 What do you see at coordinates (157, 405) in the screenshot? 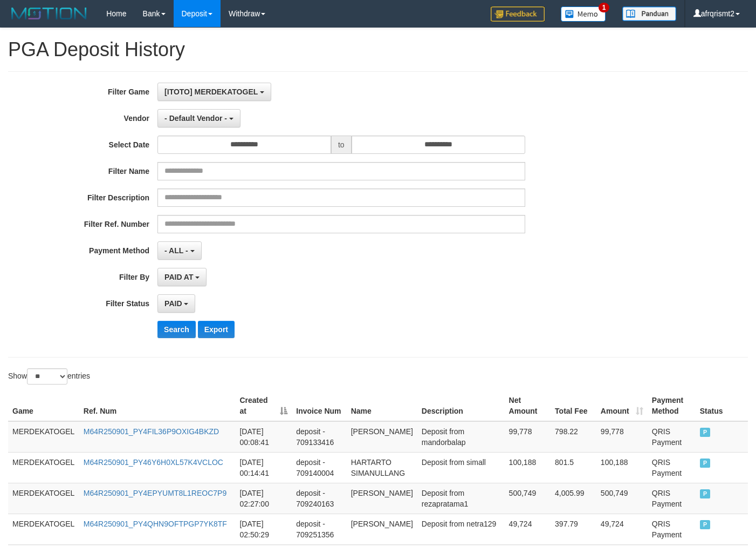
I see `th: Ref. Num` at bounding box center [157, 405].